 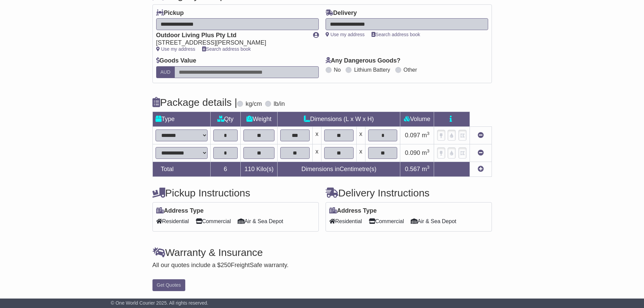 I want to click on td: Dimensions (L x W x H), so click(x=338, y=119).